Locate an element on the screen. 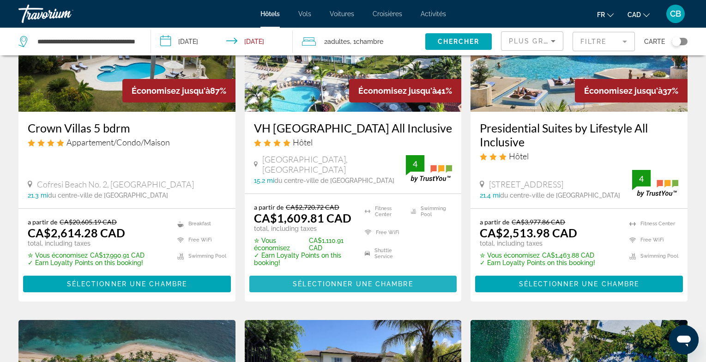  span: Hôtels is located at coordinates (270, 14).